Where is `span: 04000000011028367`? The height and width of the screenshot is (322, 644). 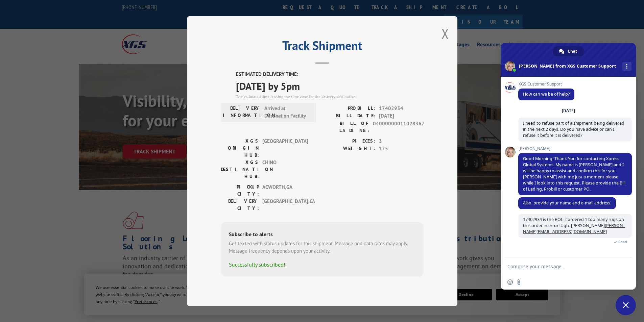
span: 04000000011028367 is located at coordinates (398, 127).